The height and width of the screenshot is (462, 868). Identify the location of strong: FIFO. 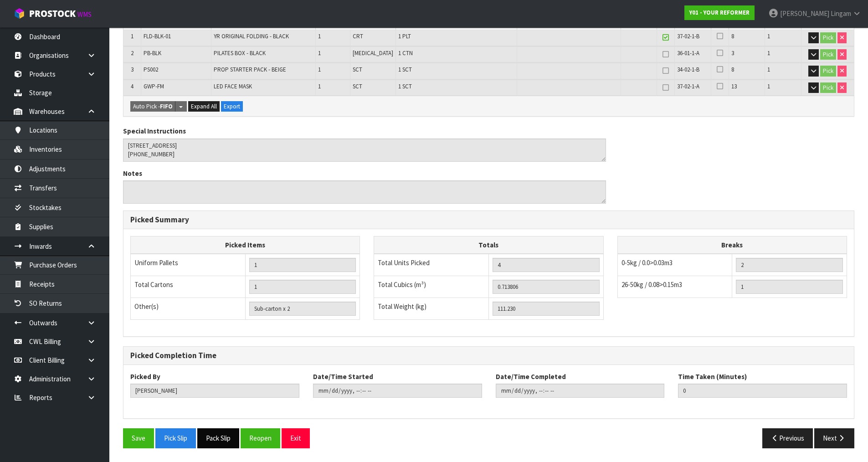
(166, 106).